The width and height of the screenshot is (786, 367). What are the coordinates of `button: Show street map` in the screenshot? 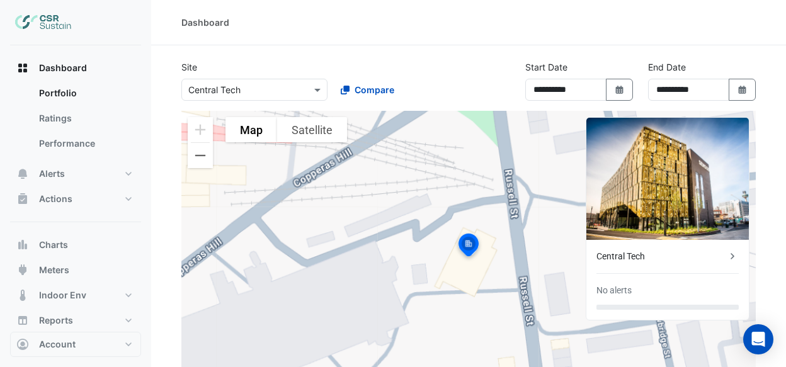 It's located at (251, 130).